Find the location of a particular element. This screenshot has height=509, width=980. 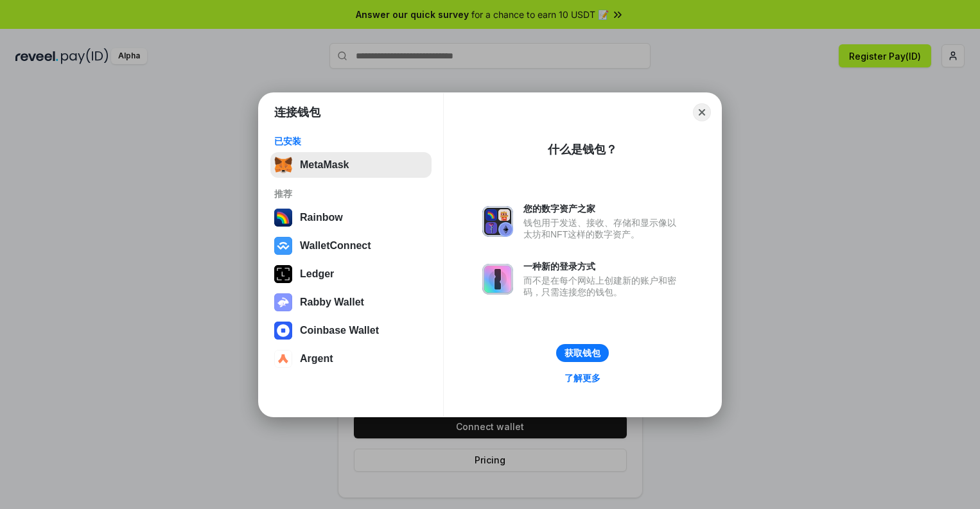

div: 而不是在每个网站上创建新的账户和密码，只需连接您的钱包。 is located at coordinates (603, 286).